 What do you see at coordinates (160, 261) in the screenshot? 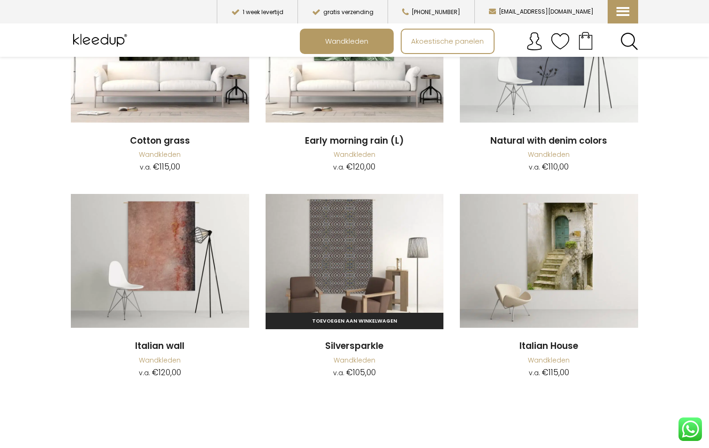
I see `a: Italian Wall` at bounding box center [160, 261].